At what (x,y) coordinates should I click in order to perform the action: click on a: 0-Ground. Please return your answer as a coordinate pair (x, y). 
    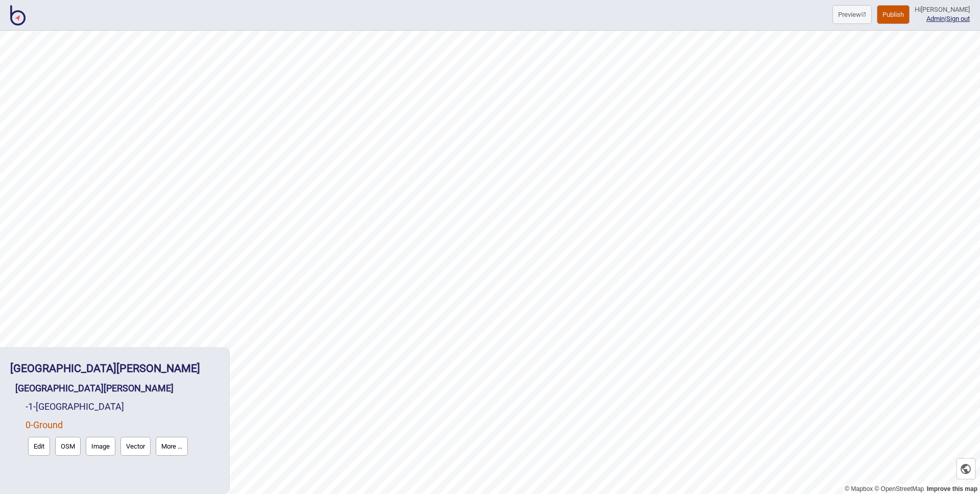
    Looking at the image, I should click on (44, 425).